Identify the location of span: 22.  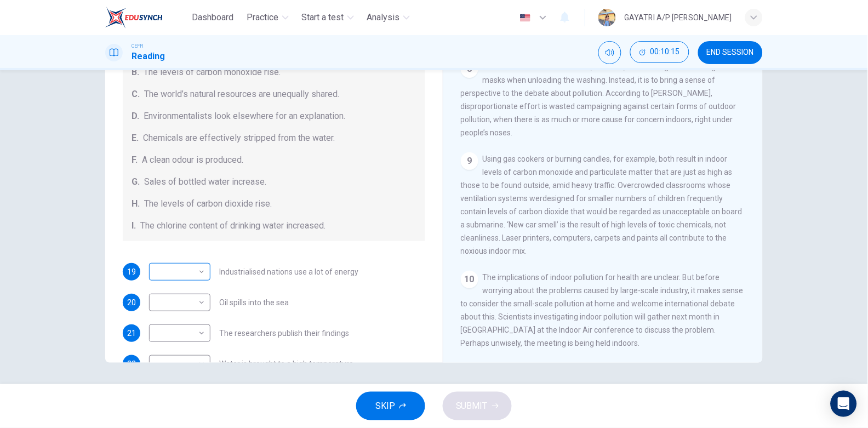
(132, 364).